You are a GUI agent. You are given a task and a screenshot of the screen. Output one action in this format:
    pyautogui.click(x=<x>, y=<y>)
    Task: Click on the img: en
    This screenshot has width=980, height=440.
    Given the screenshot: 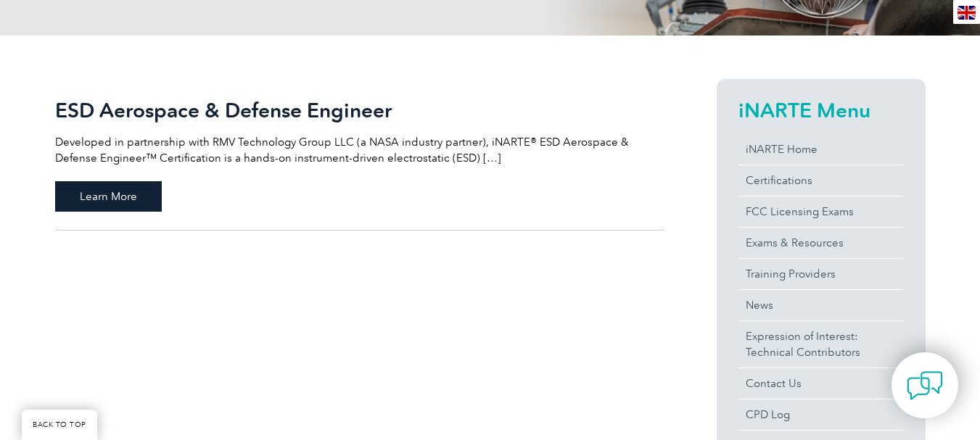 What is the action you would take?
    pyautogui.click(x=966, y=12)
    